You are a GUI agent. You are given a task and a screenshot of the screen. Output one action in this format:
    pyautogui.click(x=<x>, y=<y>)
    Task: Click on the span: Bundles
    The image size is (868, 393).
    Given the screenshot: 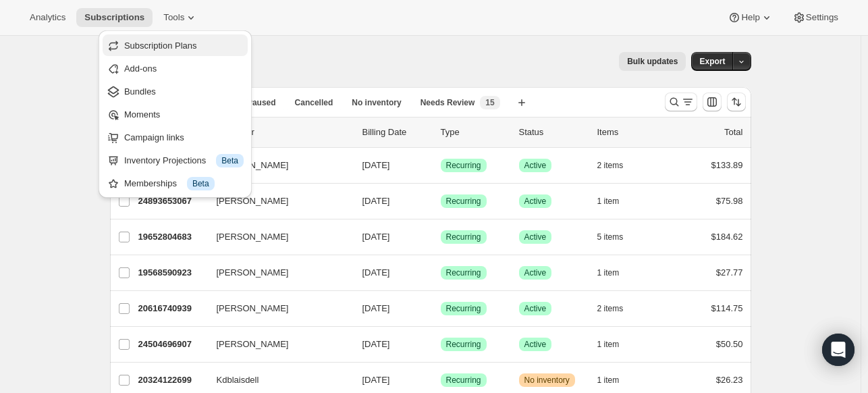 What is the action you would take?
    pyautogui.click(x=140, y=91)
    